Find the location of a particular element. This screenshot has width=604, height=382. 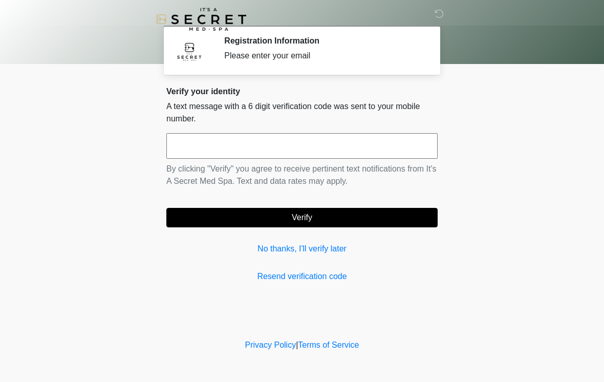

a: No thanks, I'll verify later is located at coordinates (302, 249).